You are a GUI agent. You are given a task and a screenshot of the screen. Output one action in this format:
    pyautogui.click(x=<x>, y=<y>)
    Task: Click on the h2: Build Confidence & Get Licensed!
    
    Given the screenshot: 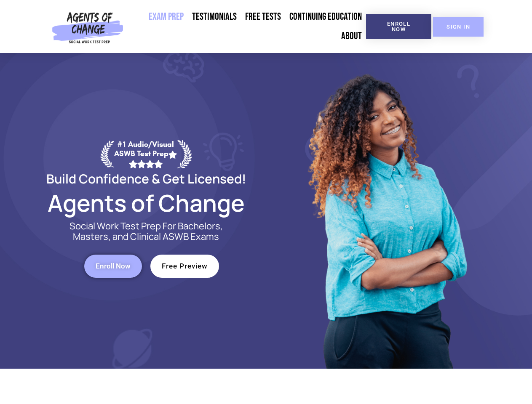 What is the action you would take?
    pyautogui.click(x=146, y=179)
    